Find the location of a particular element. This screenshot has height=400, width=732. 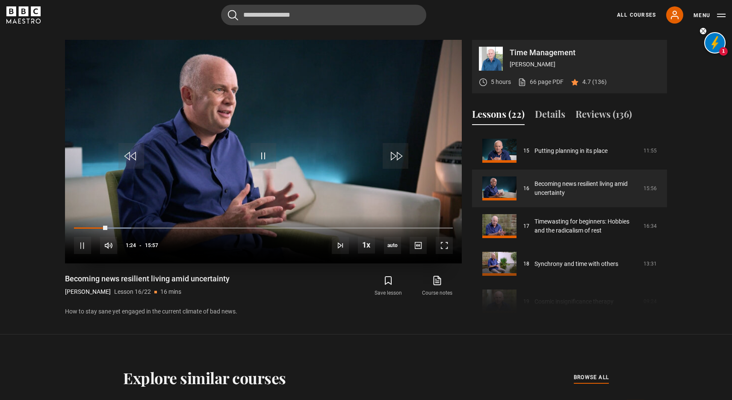

h2: Explore similar courses is located at coordinates (204, 377).